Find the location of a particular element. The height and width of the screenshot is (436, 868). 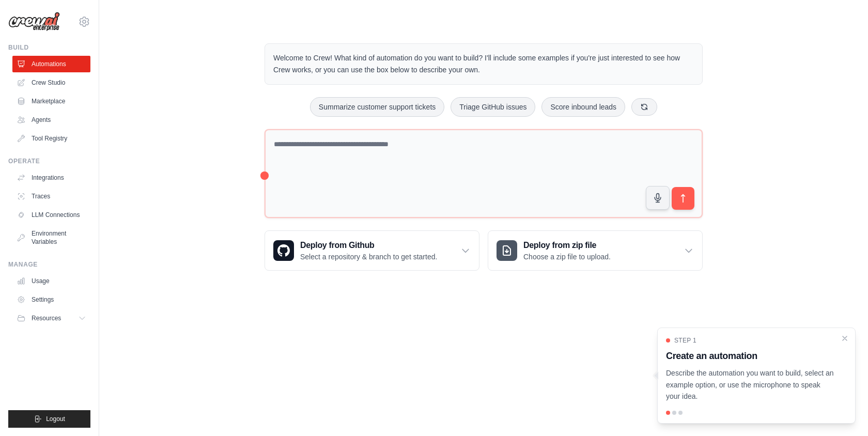

a: Automations is located at coordinates (51, 64).